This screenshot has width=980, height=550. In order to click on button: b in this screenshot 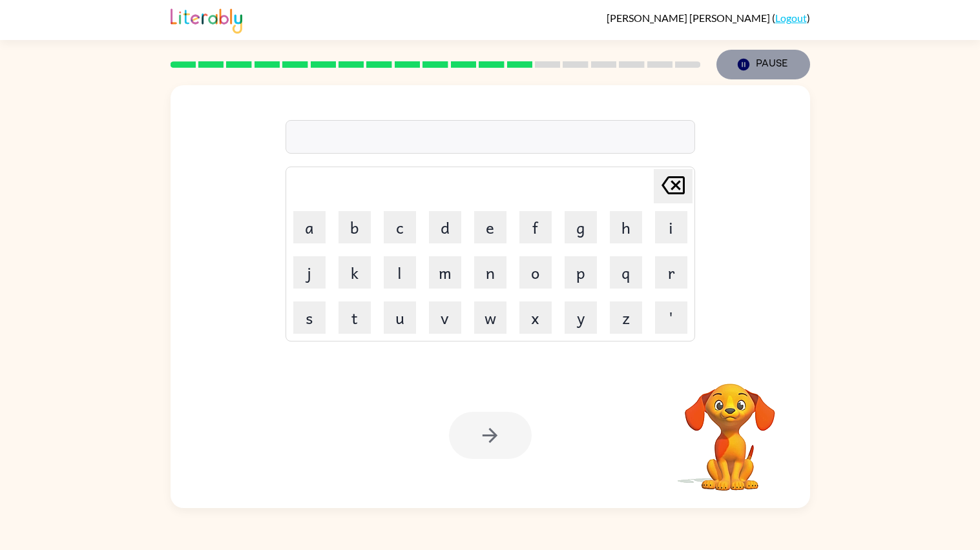, I will do `click(355, 227)`.